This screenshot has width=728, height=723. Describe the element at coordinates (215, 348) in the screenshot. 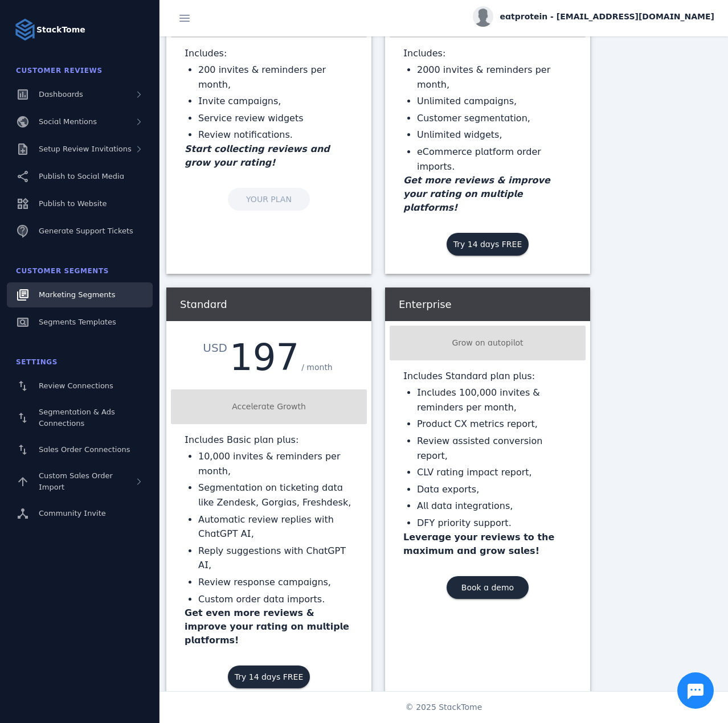

I see `div: USD` at that location.